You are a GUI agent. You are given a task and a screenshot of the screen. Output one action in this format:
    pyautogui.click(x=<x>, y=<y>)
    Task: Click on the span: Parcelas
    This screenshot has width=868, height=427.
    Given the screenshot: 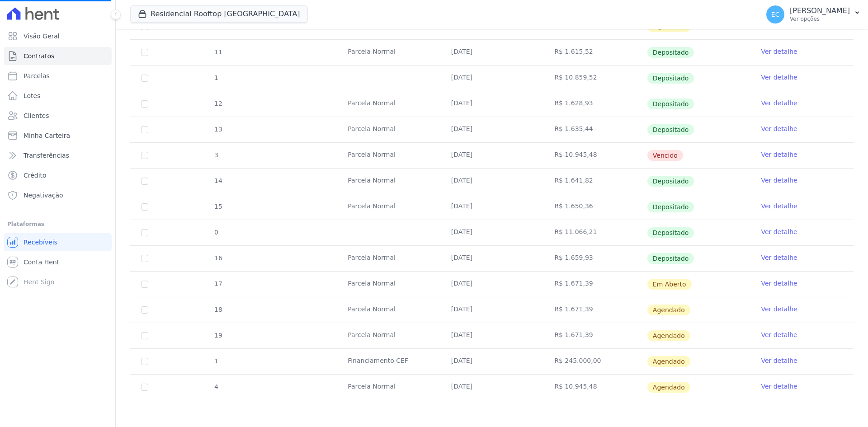 What is the action you would take?
    pyautogui.click(x=36, y=76)
    